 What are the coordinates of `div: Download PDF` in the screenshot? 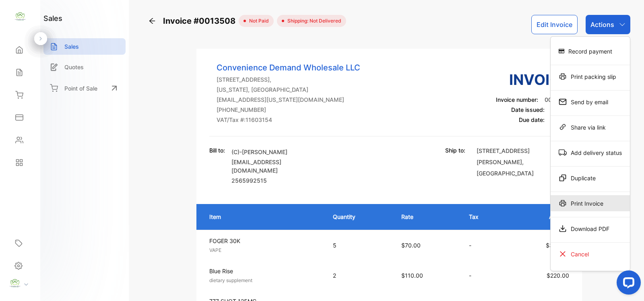 It's located at (590, 228).